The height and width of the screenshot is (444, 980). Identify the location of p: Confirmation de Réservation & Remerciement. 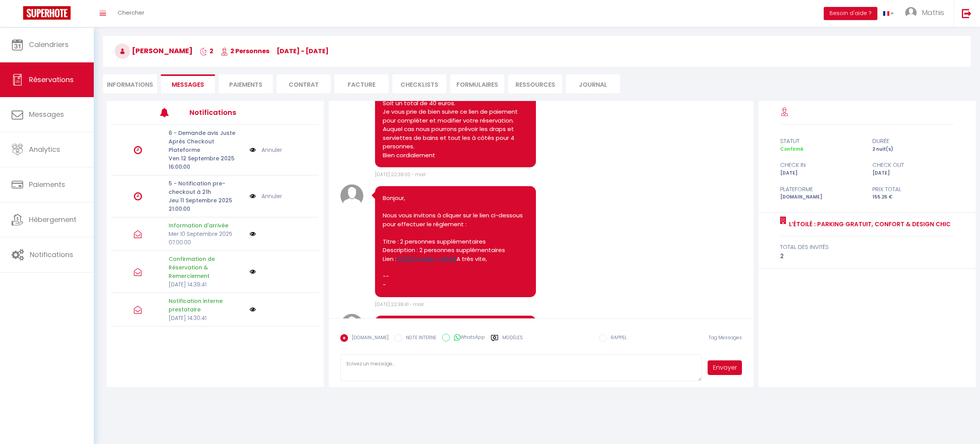
(207, 267).